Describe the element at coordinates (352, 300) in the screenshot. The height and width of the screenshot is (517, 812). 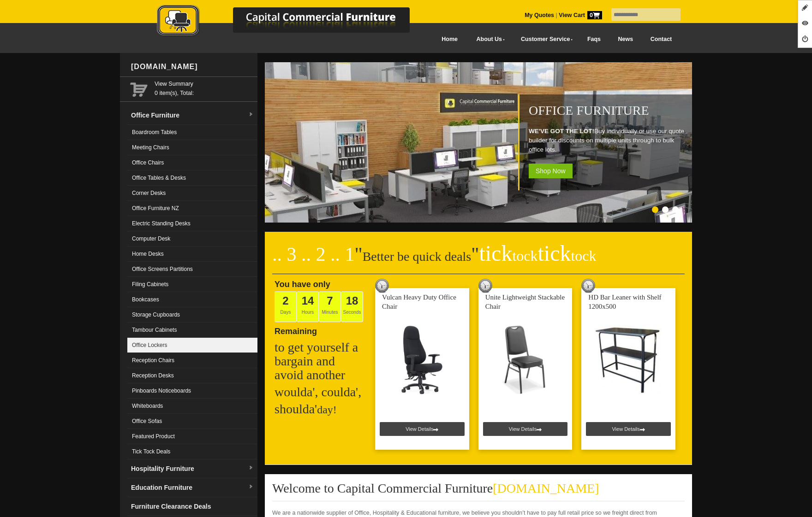
I see `span: 18` at that location.